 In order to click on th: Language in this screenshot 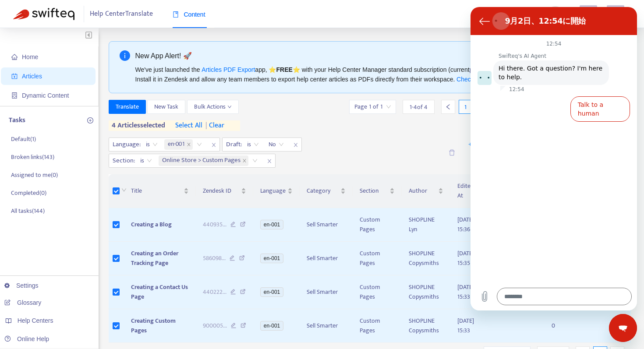, I will do `click(277, 191)`.